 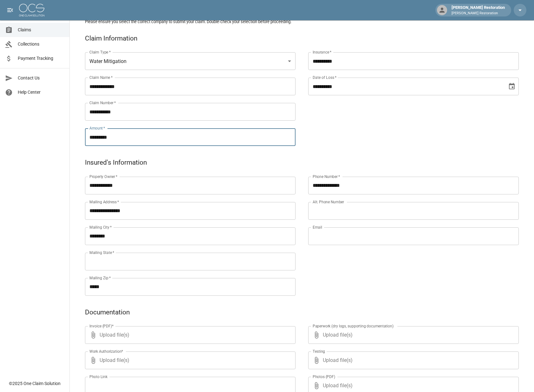 What do you see at coordinates (326, 177) in the screenshot?
I see `label: Phone Number` at bounding box center [326, 177].